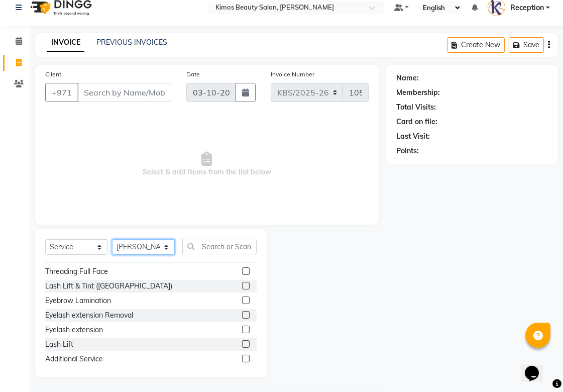  I want to click on button: +971, so click(62, 92).